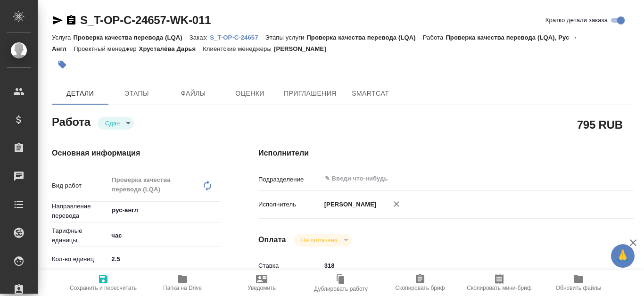  Describe the element at coordinates (183, 283) in the screenshot. I see `button: Папка на Drive` at that location.